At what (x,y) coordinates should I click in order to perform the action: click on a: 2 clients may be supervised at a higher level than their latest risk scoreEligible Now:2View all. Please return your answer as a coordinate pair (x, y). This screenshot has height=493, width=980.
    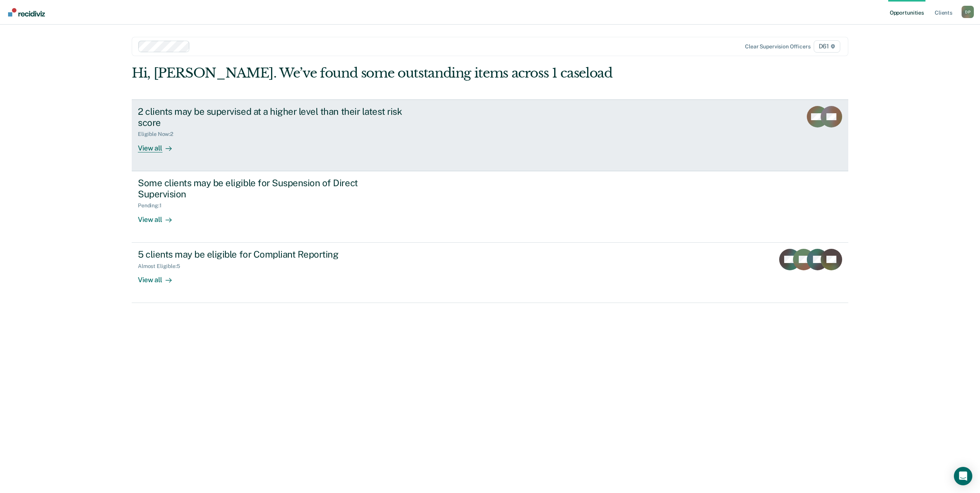
    Looking at the image, I should click on (490, 136).